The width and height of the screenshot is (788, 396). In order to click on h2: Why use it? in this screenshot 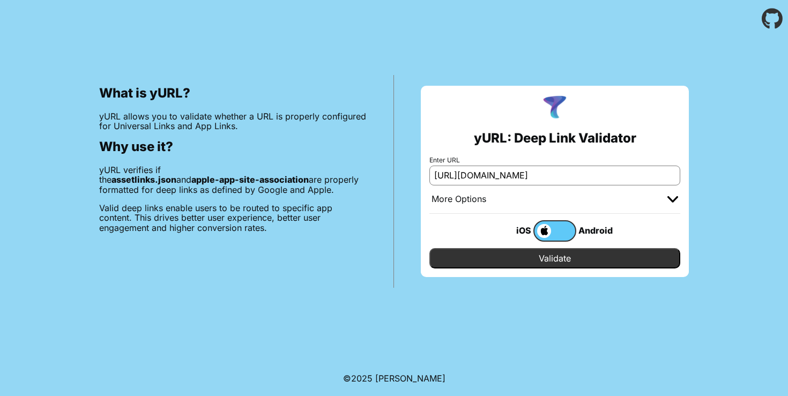, I will do `click(233, 147)`.